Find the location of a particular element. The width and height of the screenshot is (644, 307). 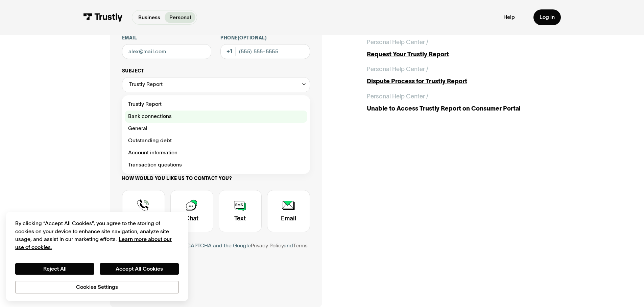

div: Log in is located at coordinates (546, 17).